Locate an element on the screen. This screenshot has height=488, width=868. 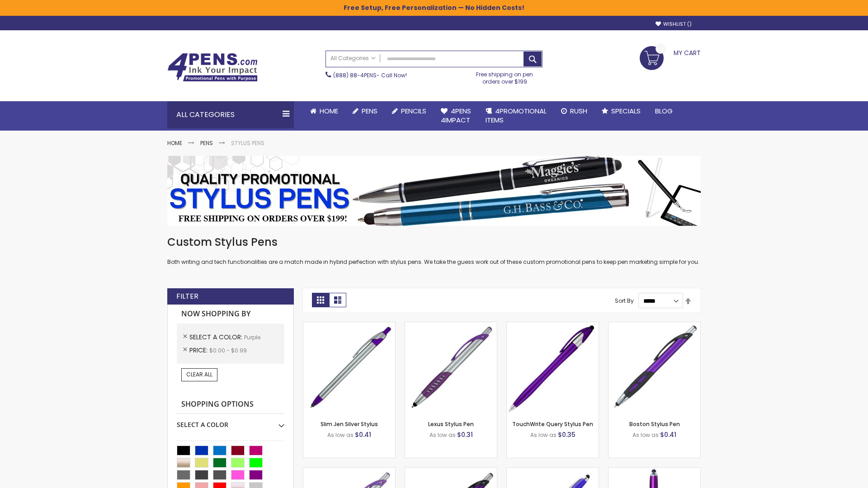
span: Home is located at coordinates (329, 111).